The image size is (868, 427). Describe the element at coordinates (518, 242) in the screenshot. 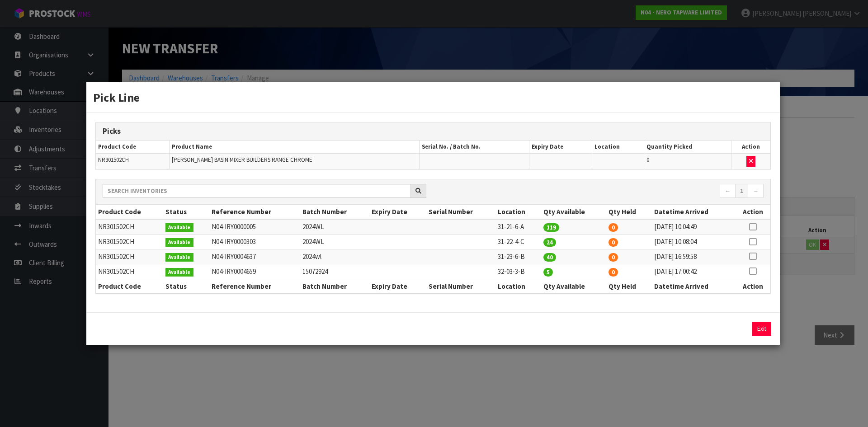

I see `td: 31-22-4-C` at that location.